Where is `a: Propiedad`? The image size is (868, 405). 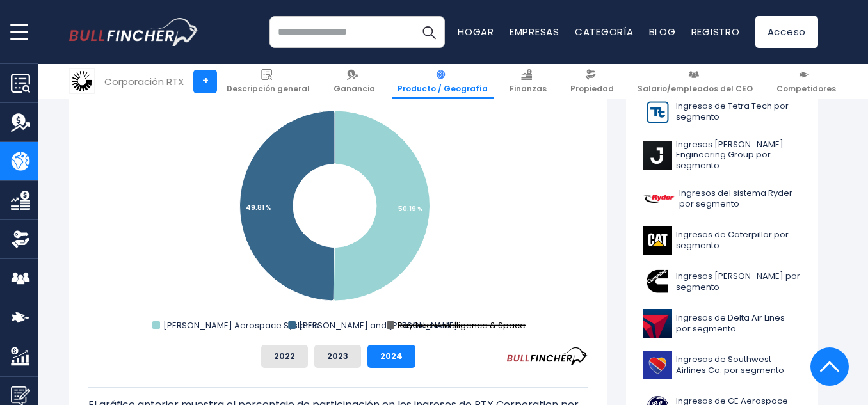 a: Propiedad is located at coordinates (592, 81).